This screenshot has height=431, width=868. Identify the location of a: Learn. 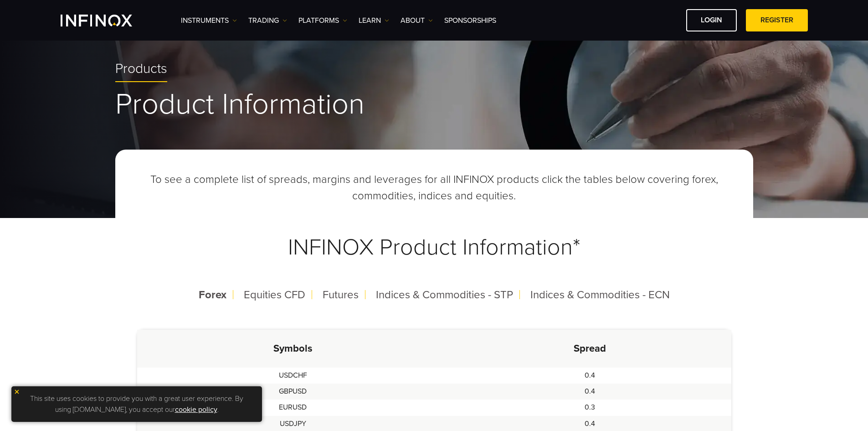
(374, 21).